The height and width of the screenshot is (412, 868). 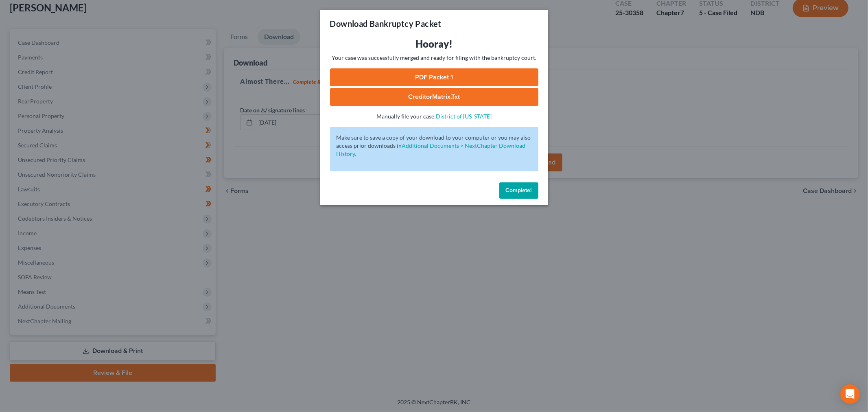 What do you see at coordinates (386, 23) in the screenshot?
I see `h3: Download Bankruptcy Packet` at bounding box center [386, 23].